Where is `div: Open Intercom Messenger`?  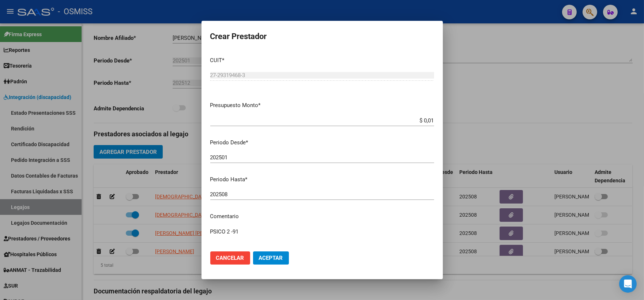
div: Open Intercom Messenger is located at coordinates (628, 284).